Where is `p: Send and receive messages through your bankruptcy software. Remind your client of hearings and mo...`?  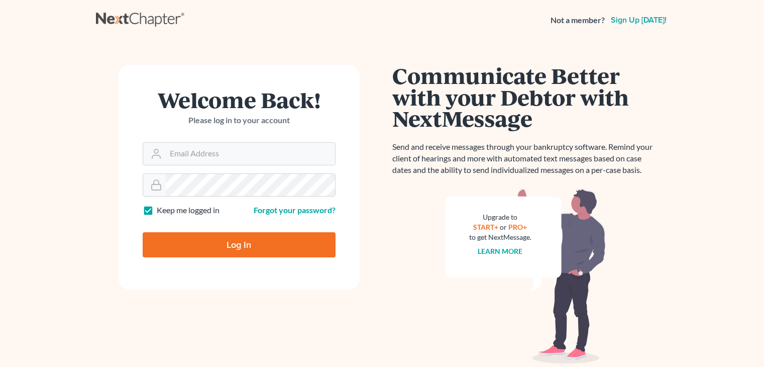 p: Send and receive messages through your bankruptcy software. Remind your client of hearings and mo... is located at coordinates (525, 158).